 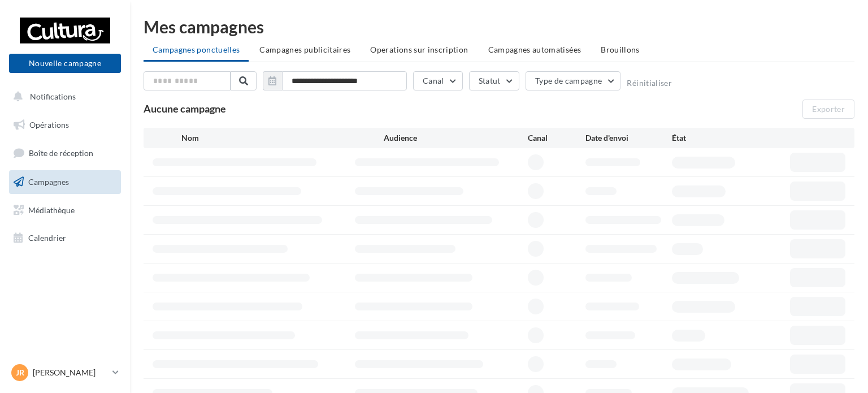 I want to click on span: Calendrier, so click(x=47, y=237).